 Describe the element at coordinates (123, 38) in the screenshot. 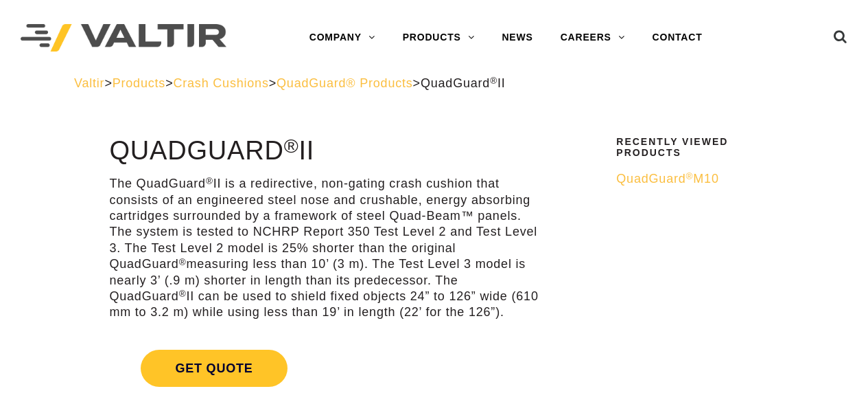

I see `img: Valtir` at that location.